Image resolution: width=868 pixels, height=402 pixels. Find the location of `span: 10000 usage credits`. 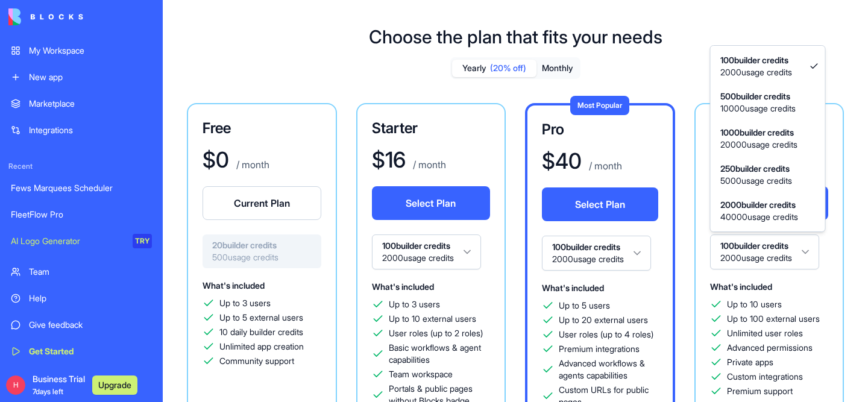

span: 10000 usage credits is located at coordinates (758, 108).